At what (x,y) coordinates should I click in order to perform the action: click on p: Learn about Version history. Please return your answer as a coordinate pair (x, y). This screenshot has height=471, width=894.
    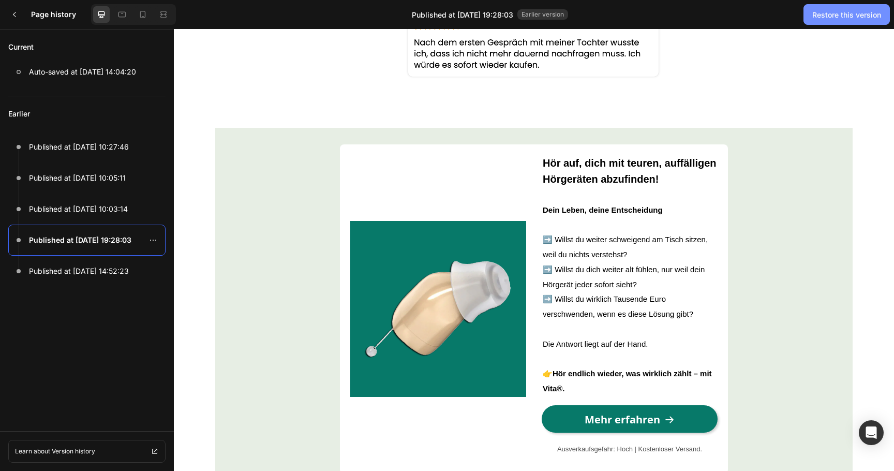
    Looking at the image, I should click on (55, 451).